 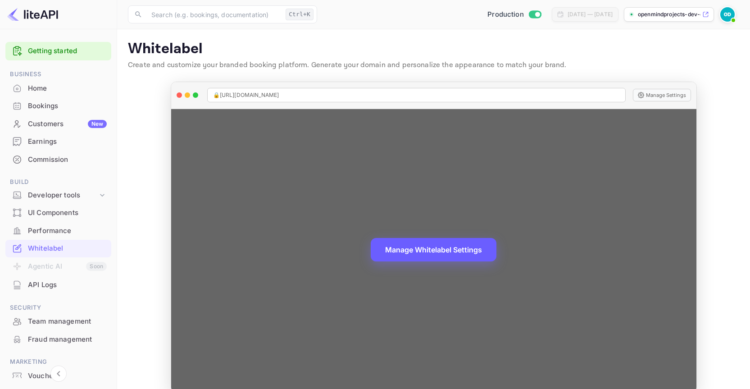 What do you see at coordinates (58, 248) in the screenshot?
I see `a: Whitelabel` at bounding box center [58, 248].